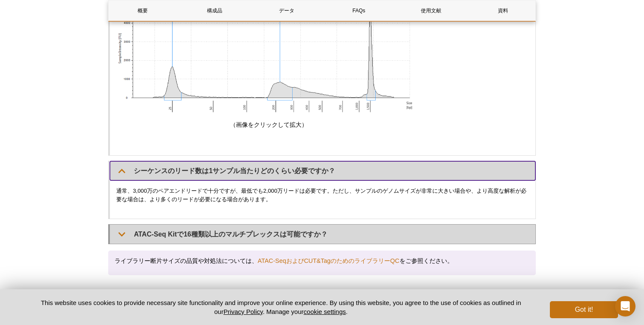 This screenshot has height=325, width=644. Describe the element at coordinates (269, 125) in the screenshot. I see `h3: （画像をクリックして拡大）` at that location.